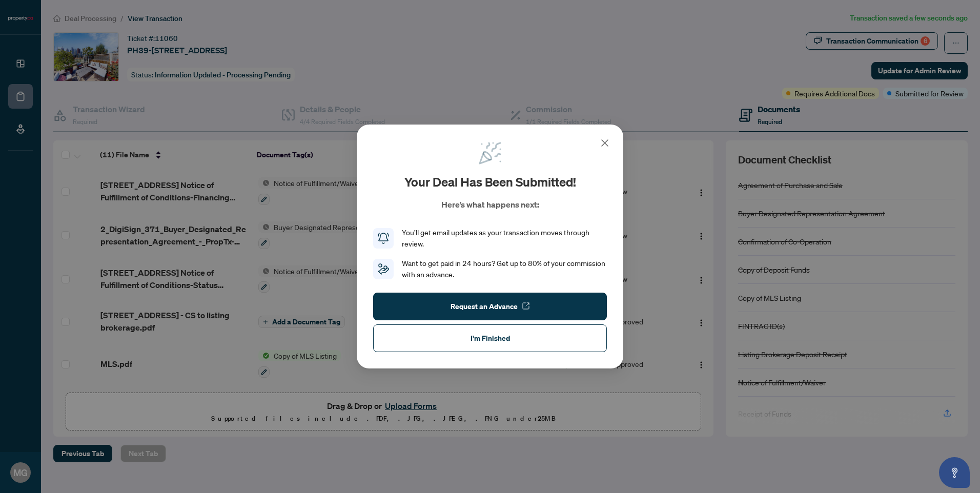 This screenshot has height=493, width=980. I want to click on div: You’ll get email updates as your transaction moves through review., so click(504, 238).